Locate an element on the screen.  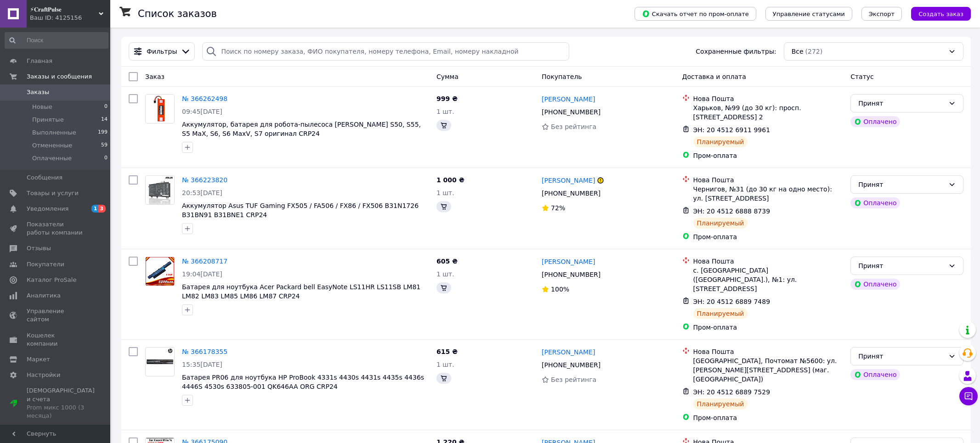
span: Сохраненные фильтры: is located at coordinates (735, 51).